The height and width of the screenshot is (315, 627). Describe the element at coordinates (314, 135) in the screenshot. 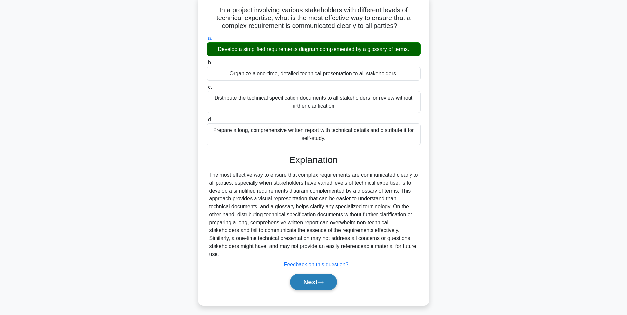

I see `div: Prepare a long, comprehensive written report with technical details and distribute it for self-st...` at that location.